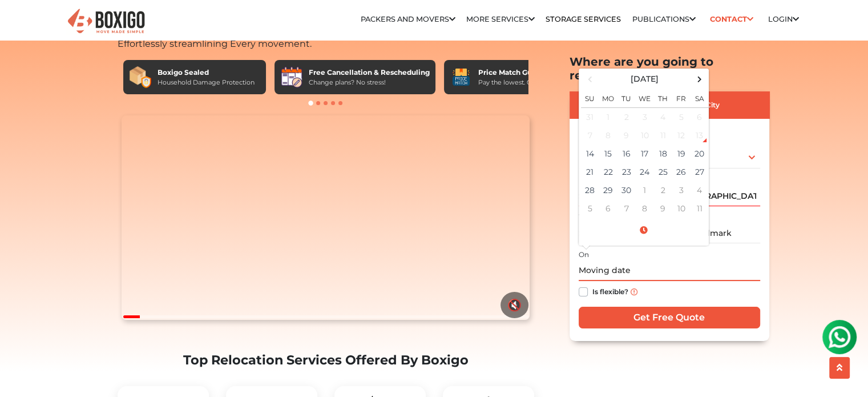  Describe the element at coordinates (590, 79) in the screenshot. I see `span: Previous Month` at that location.